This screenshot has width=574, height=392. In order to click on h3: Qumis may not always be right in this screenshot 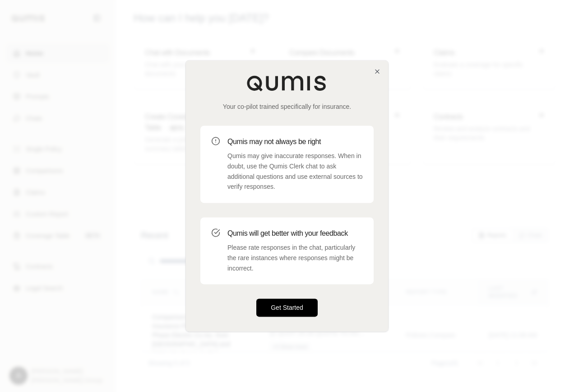, I will do `click(295, 142)`.